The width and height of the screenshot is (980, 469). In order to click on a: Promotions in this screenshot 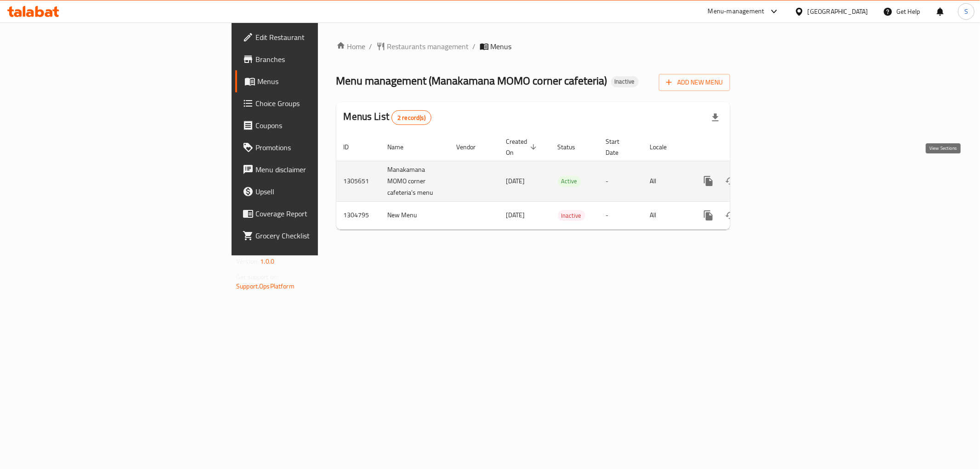, I will do `click(315, 147)`.